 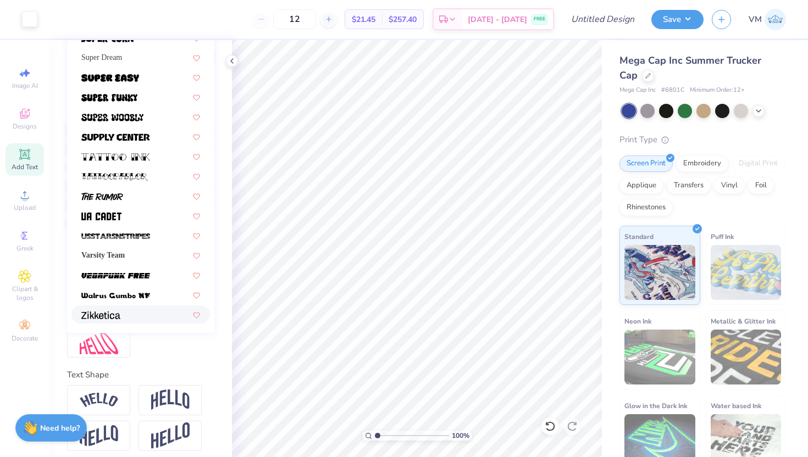 I want to click on div: Text Shape, so click(x=141, y=375).